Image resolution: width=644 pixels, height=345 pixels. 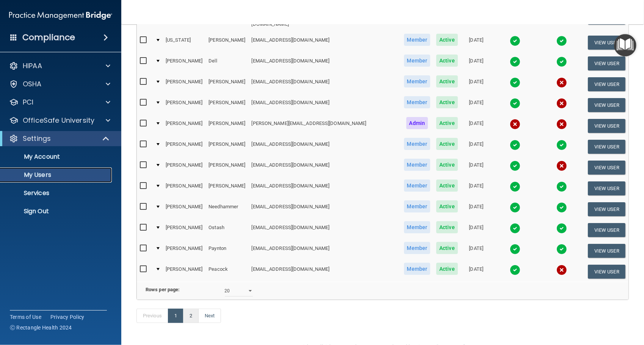 I want to click on p: HIPAA, so click(x=32, y=66).